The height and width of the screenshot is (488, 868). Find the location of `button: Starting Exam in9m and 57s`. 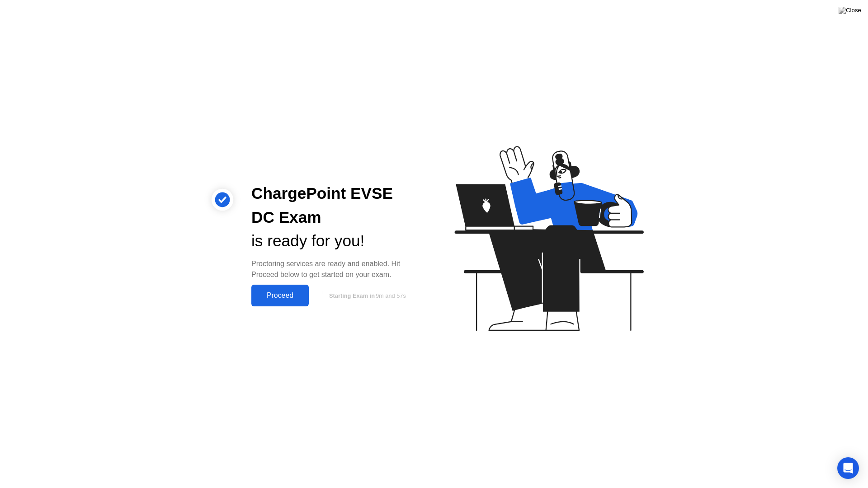

button: Starting Exam in9m and 57s is located at coordinates (366, 296).